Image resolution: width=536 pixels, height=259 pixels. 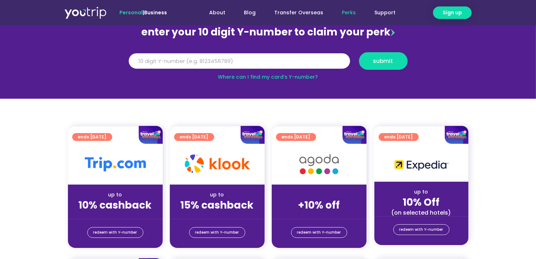 I want to click on a: Where can I find my card’s Y-number?, so click(x=268, y=77).